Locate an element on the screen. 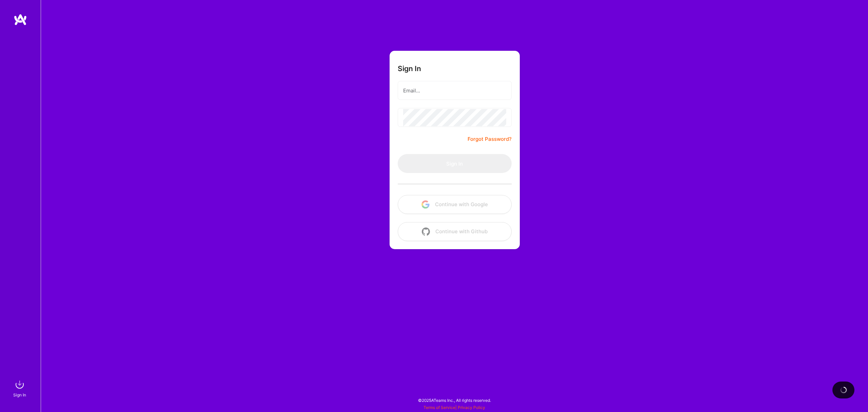 The image size is (868, 412). a: Privacy Policy is located at coordinates (471, 408).